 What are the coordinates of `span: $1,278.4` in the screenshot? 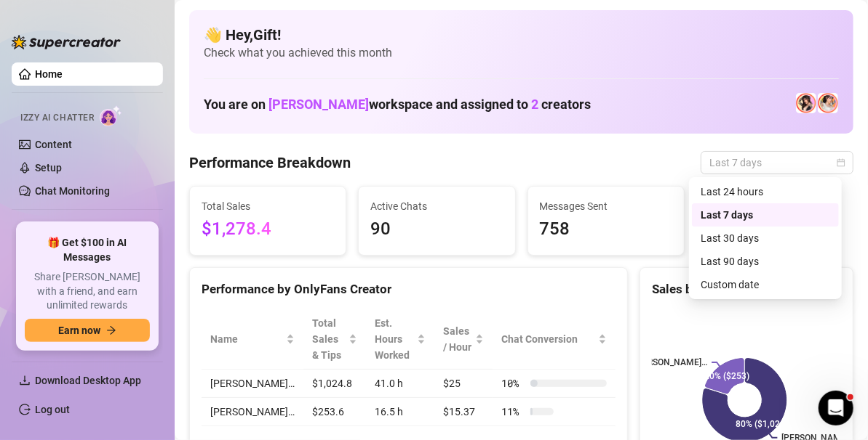 It's located at (268, 230).